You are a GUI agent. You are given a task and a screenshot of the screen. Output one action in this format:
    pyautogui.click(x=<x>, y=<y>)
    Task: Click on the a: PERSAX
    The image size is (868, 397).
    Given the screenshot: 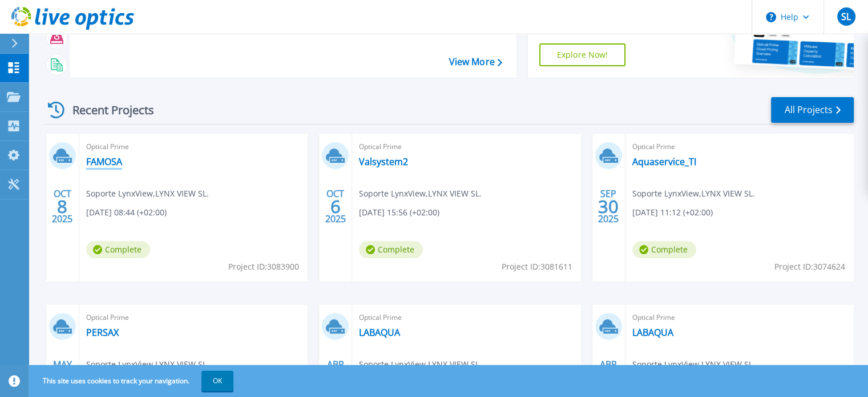 What is the action you would take?
    pyautogui.click(x=102, y=332)
    